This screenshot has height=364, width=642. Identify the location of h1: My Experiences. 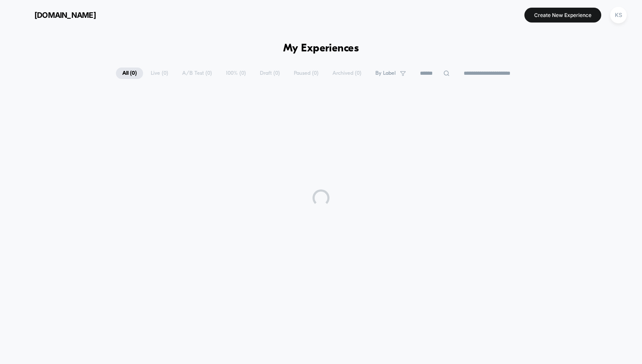
(321, 48).